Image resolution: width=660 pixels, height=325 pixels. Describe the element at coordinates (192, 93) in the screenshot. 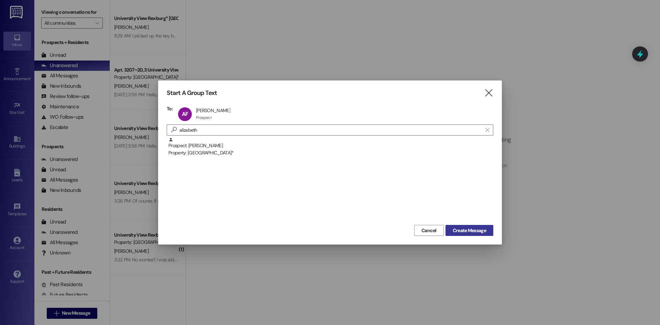

I see `h3: Start A Group Text` at that location.